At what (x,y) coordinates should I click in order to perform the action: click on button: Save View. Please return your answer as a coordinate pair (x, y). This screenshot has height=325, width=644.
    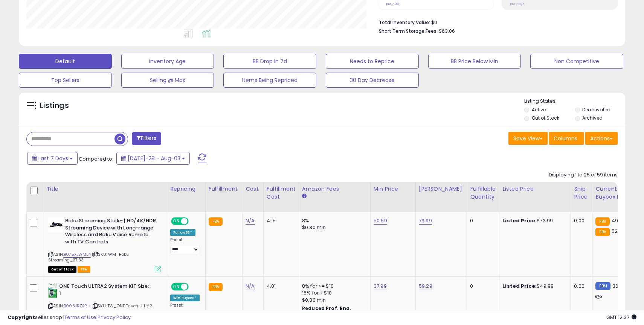
    Looking at the image, I should click on (528, 139).